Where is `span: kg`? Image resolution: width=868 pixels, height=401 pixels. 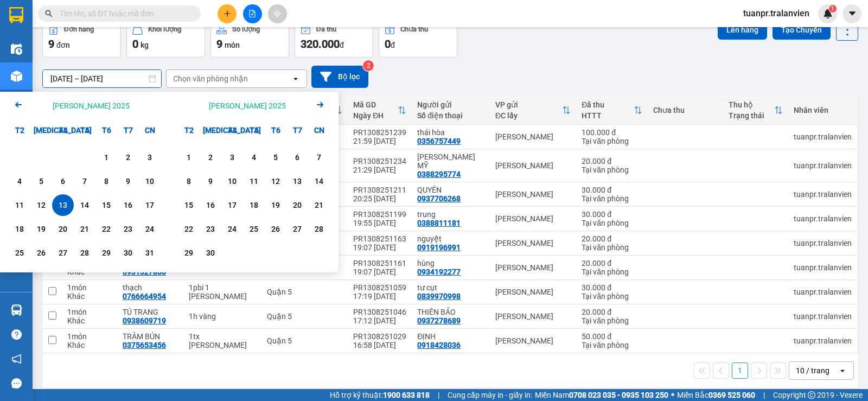
span: kg is located at coordinates (144, 45).